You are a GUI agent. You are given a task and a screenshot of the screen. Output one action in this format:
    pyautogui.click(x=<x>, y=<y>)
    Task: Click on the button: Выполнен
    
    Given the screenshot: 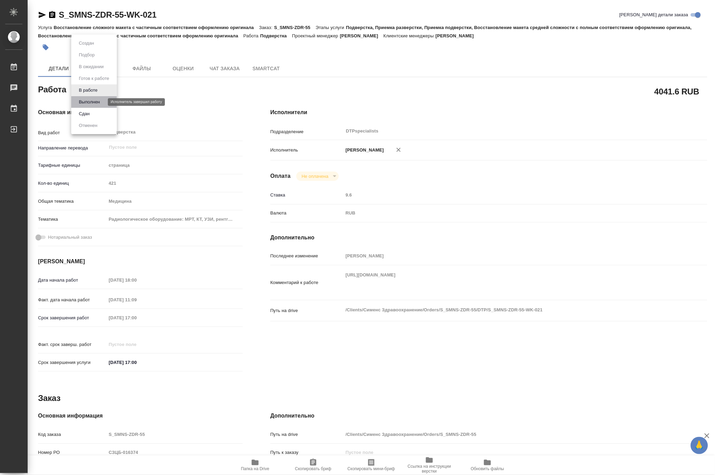 What is the action you would take?
    pyautogui.click(x=89, y=102)
    